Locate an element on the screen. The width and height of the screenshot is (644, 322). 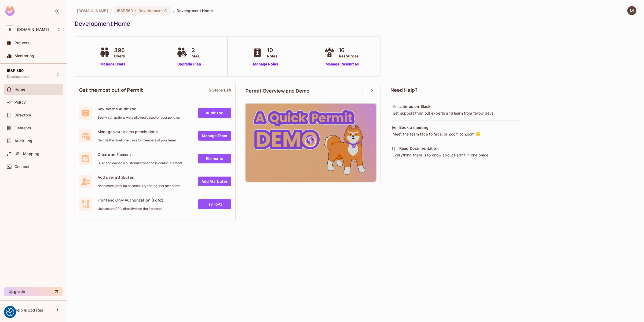
a: Add Attrbutes is located at coordinates (215, 182).